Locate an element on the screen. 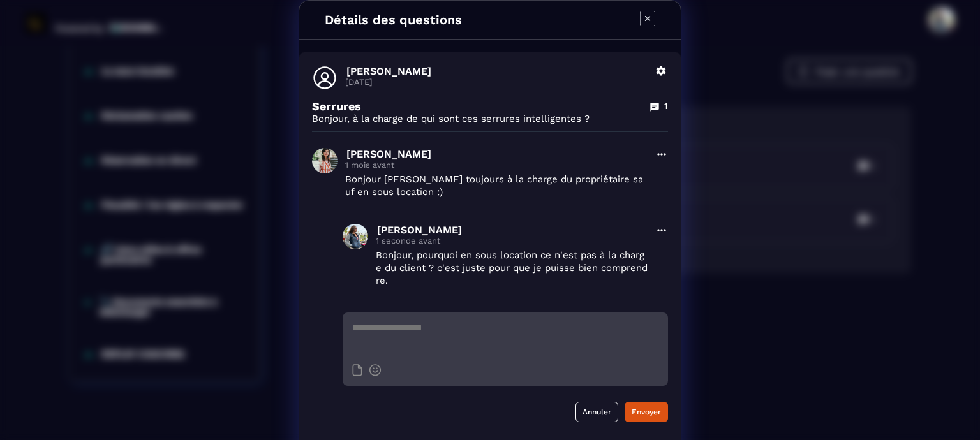 The height and width of the screenshot is (440, 980). button: Annuler is located at coordinates (596, 412).